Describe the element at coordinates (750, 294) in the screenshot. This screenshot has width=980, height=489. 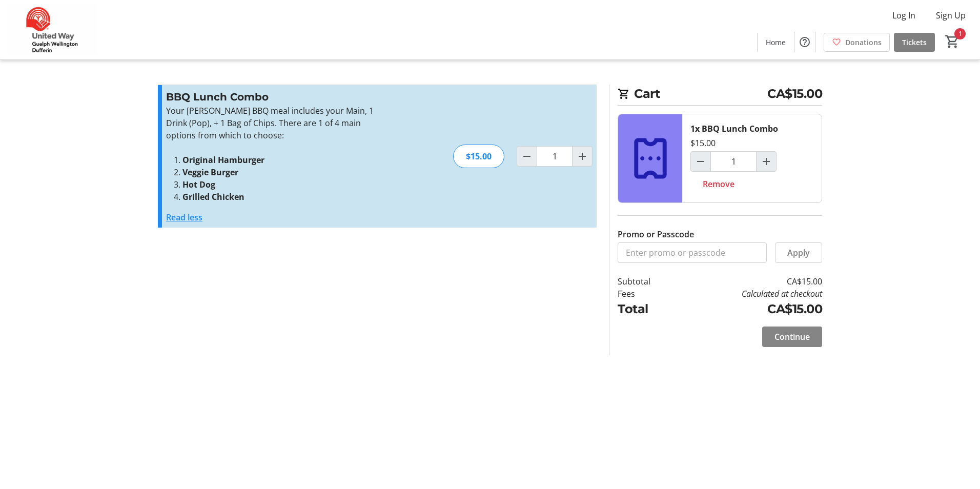
I see `td: Calculated at checkout` at that location.